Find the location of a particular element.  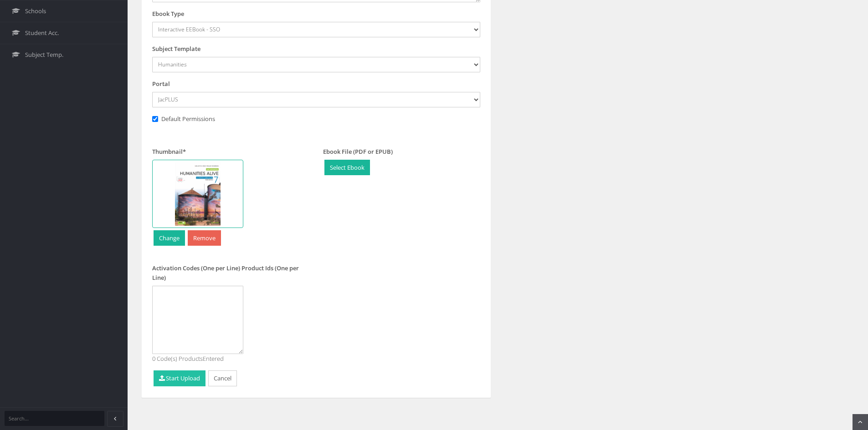

label: Ebook Type is located at coordinates (168, 14).